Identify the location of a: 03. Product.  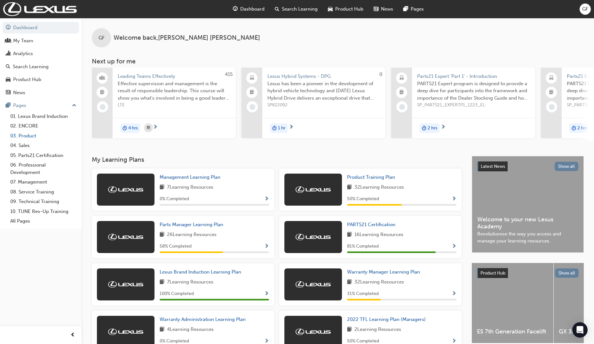
(43, 136).